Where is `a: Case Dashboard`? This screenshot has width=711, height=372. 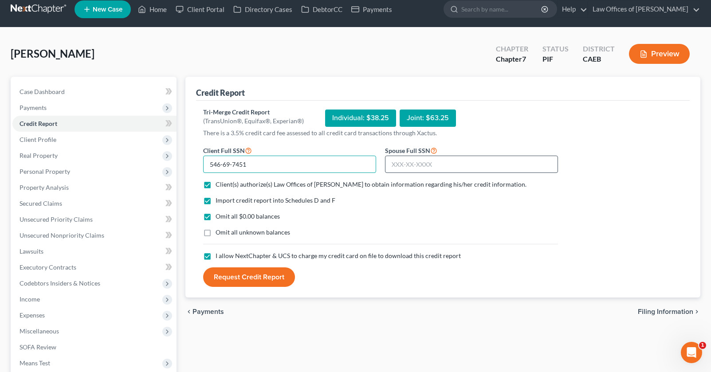
a: Case Dashboard is located at coordinates (94, 92).